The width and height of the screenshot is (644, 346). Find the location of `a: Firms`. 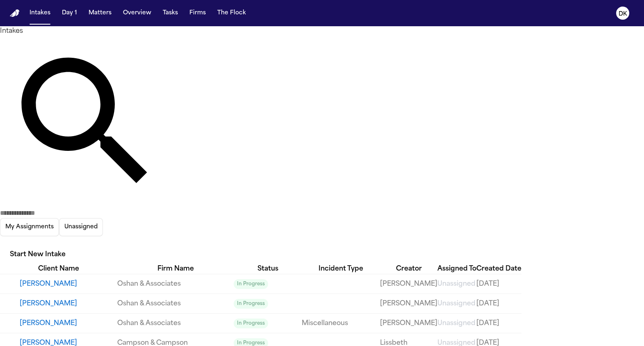

a: Firms is located at coordinates (198, 13).